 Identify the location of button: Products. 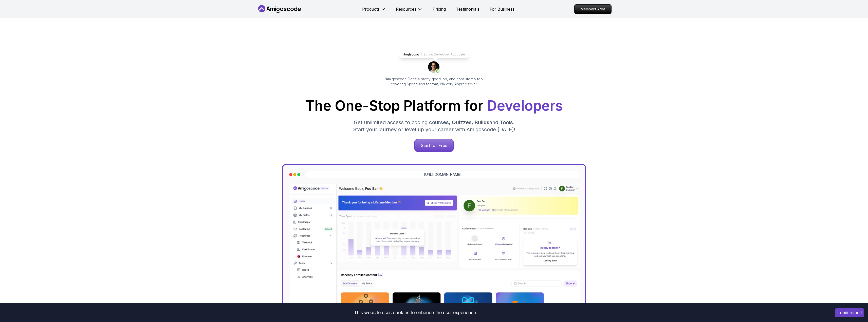
(374, 11).